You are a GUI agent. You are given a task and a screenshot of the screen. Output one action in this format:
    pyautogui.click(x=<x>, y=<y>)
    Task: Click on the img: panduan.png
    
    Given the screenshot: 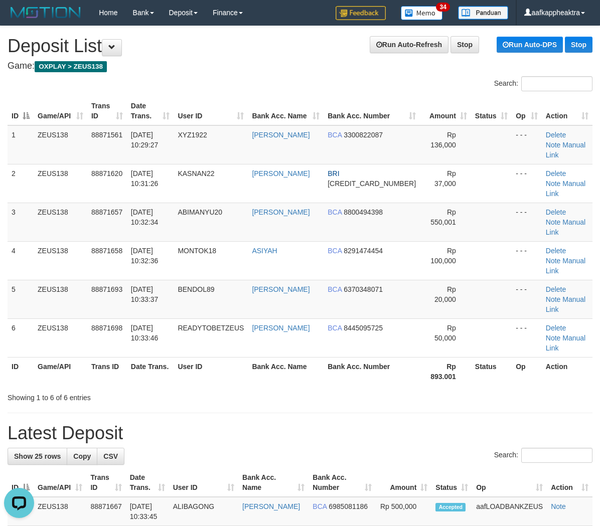 What is the action you would take?
    pyautogui.click(x=483, y=13)
    